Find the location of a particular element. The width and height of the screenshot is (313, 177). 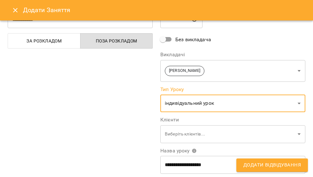

span: Без викладача is located at coordinates (193, 40).